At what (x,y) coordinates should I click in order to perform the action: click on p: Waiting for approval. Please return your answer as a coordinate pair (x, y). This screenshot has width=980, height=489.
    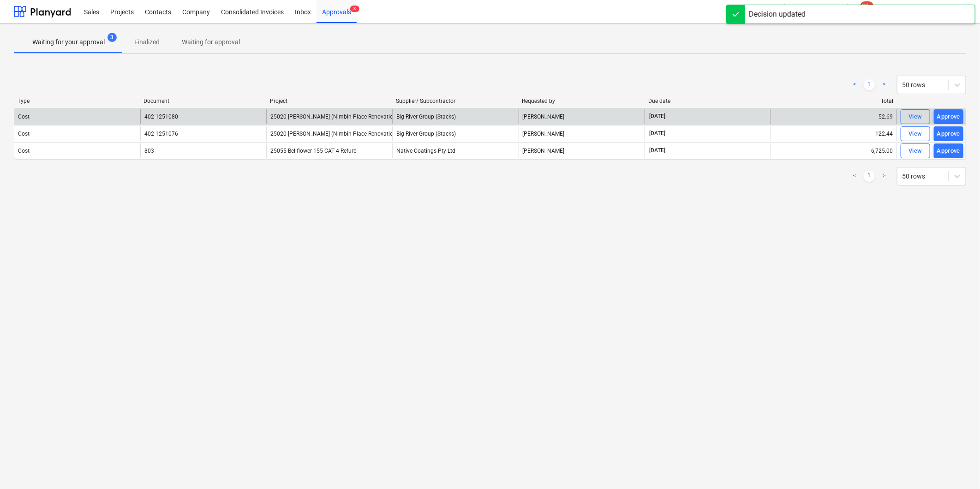
    Looking at the image, I should click on (211, 42).